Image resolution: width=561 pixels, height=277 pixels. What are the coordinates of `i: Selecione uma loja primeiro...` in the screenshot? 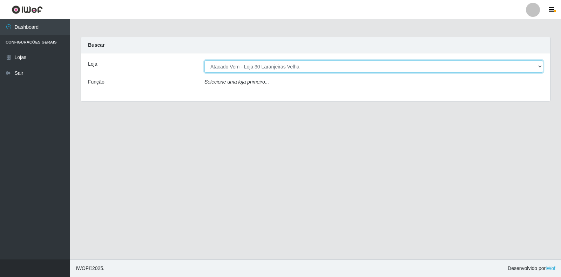 It's located at (237, 82).